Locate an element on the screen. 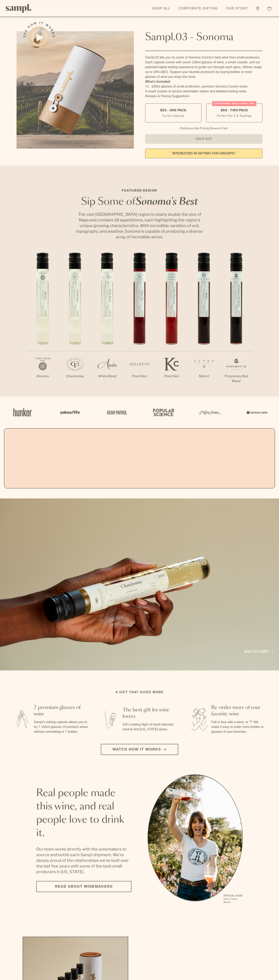  div: slide 1 is located at coordinates (195, 839).